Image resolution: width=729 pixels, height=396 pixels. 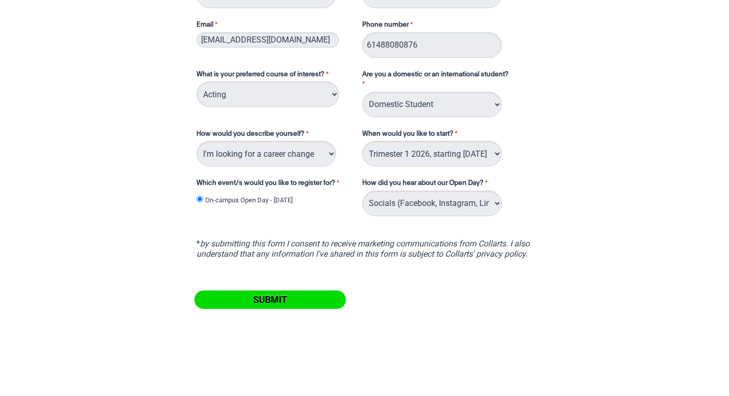 I want to click on select: Are you a domestic or an international student?, so click(x=432, y=104).